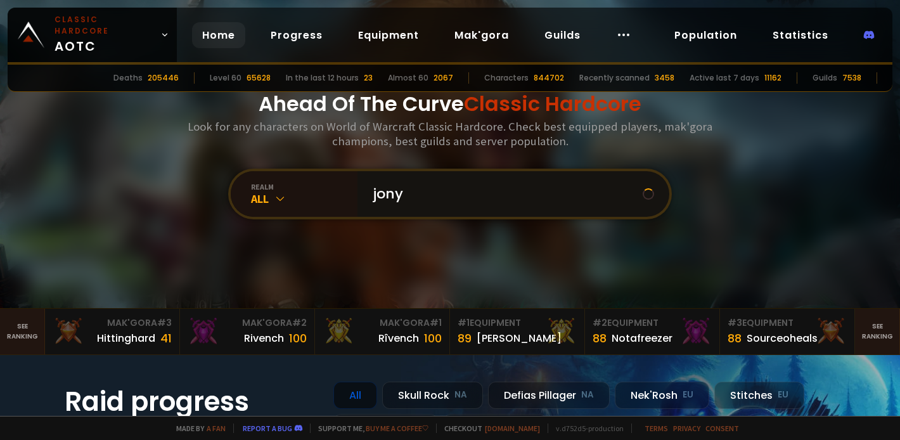 The height and width of the screenshot is (440, 900). I want to click on a: Statistics, so click(800, 35).